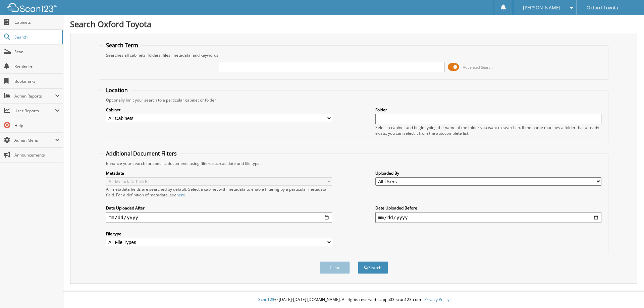 The image size is (644, 308). What do you see at coordinates (489, 173) in the screenshot?
I see `label: Uploaded By` at bounding box center [489, 173].